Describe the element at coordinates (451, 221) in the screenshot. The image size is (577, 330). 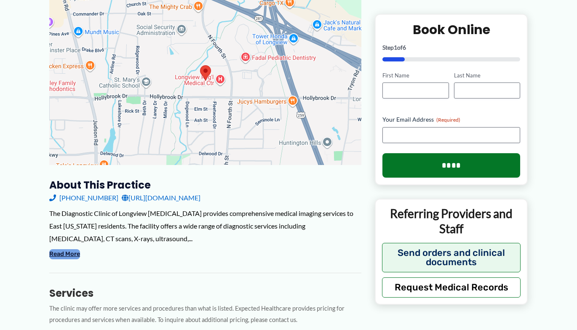
I see `p: Referring Providers and Staff` at that location.